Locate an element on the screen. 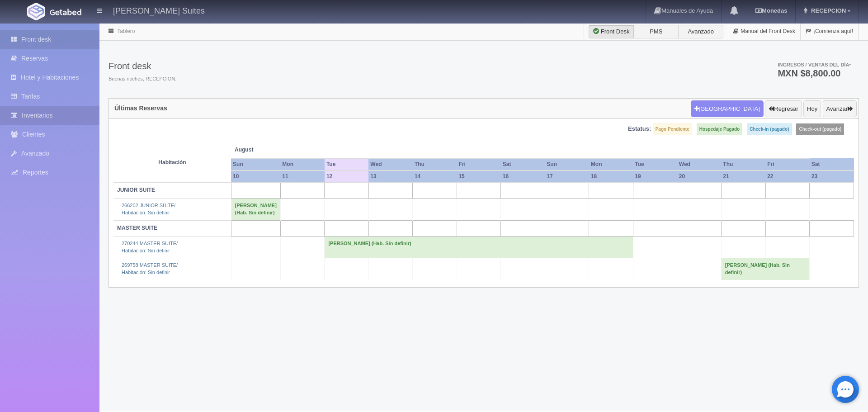 This screenshot has height=412, width=868. th: 18 is located at coordinates (611, 176).